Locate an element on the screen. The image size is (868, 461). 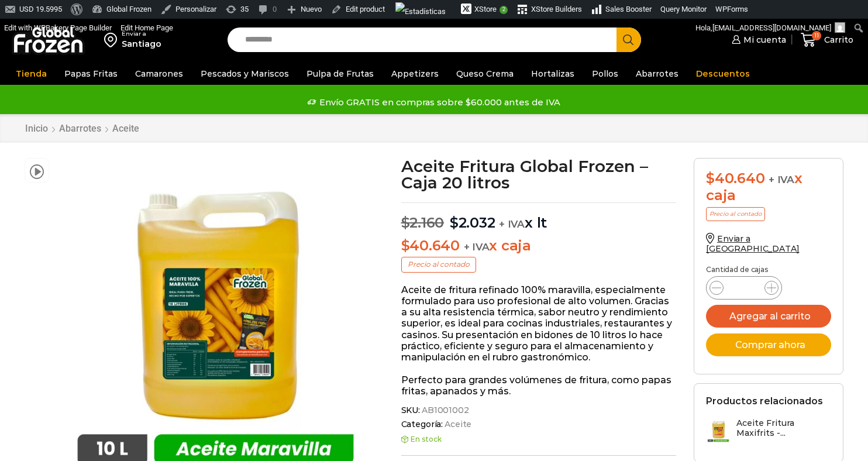
span: Sales Booster is located at coordinates (628, 9).